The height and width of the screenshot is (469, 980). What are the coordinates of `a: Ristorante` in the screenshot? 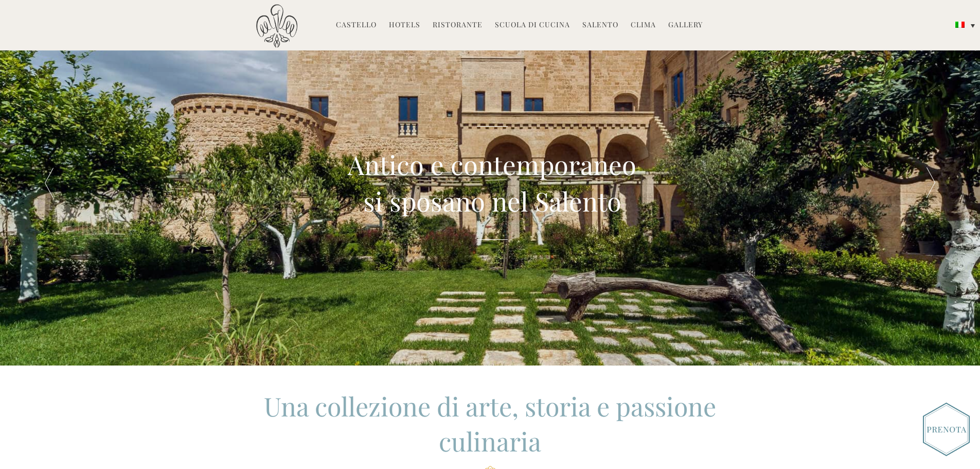 It's located at (457, 25).